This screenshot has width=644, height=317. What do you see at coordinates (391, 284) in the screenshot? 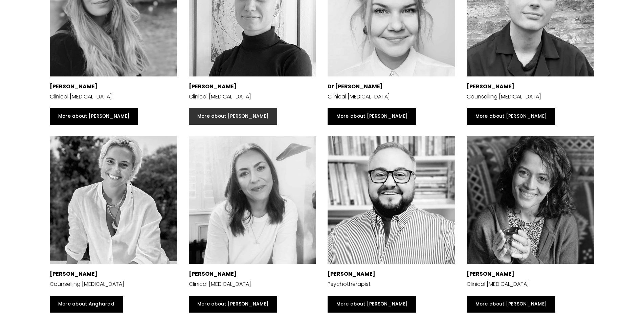
I see `p: Psychotherapist` at bounding box center [391, 284].